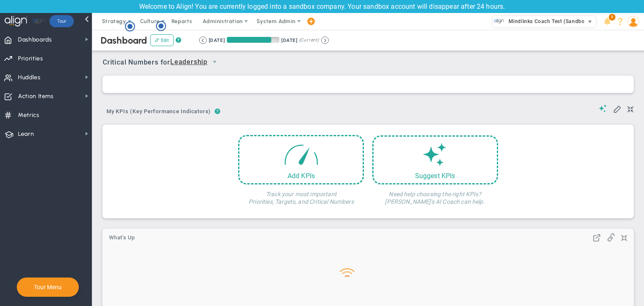 This screenshot has height=306, width=644. I want to click on button: My KPIs (Key Performance Indicators), so click(158, 112).